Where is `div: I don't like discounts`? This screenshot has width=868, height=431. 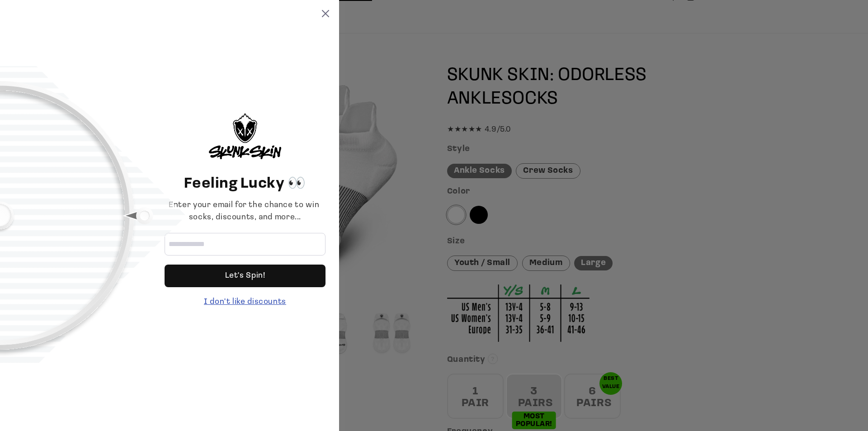
div: I don't like discounts is located at coordinates (245, 302).